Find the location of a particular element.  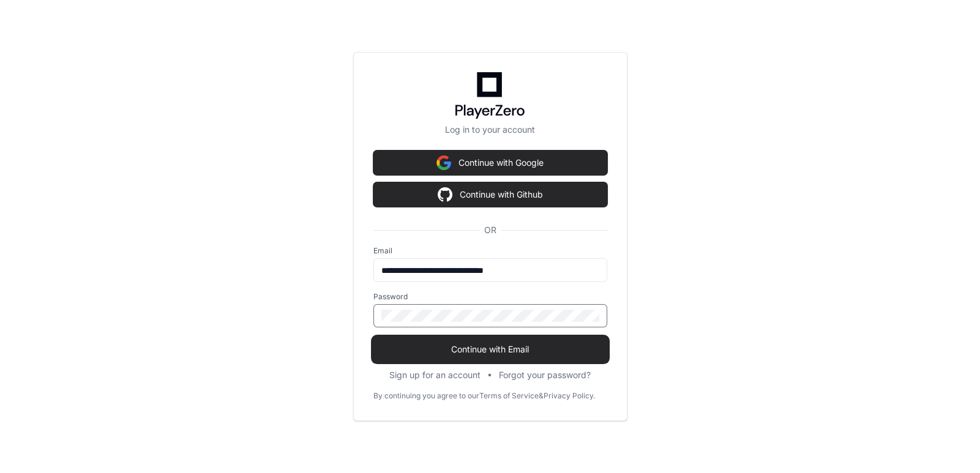

p: Log in to your account is located at coordinates (490, 129).